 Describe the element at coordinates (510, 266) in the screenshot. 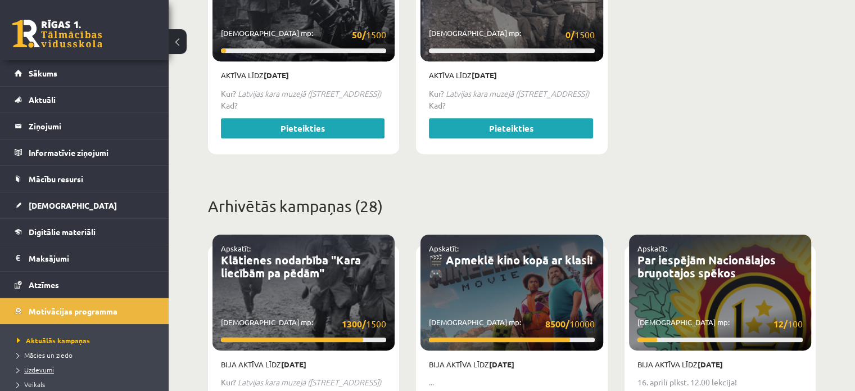

I see `a: 🎬 Apmeklē kino kopā ar klasi! 🎮` at that location.